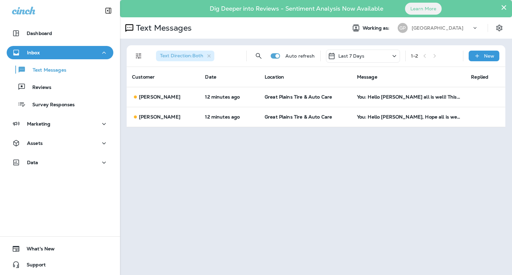  What do you see at coordinates (403, 28) in the screenshot?
I see `div: GP` at bounding box center [403, 28].